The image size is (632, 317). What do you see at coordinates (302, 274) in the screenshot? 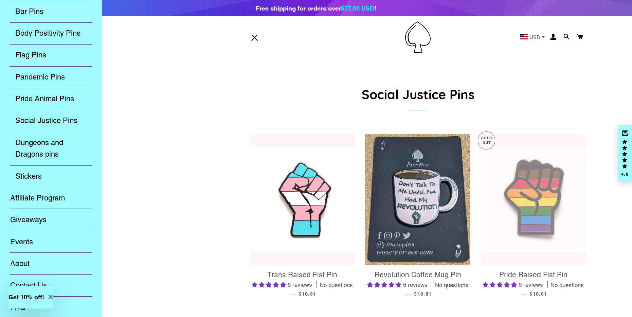
I see `span: Trans Raised Fist Pin` at bounding box center [302, 274].